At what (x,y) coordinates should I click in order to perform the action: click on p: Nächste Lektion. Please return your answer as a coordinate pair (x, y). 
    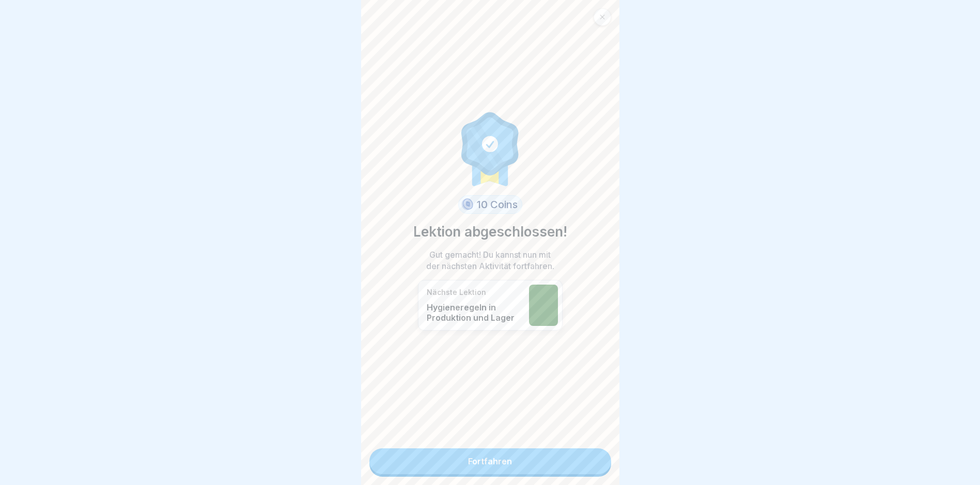
    Looking at the image, I should click on (475, 292).